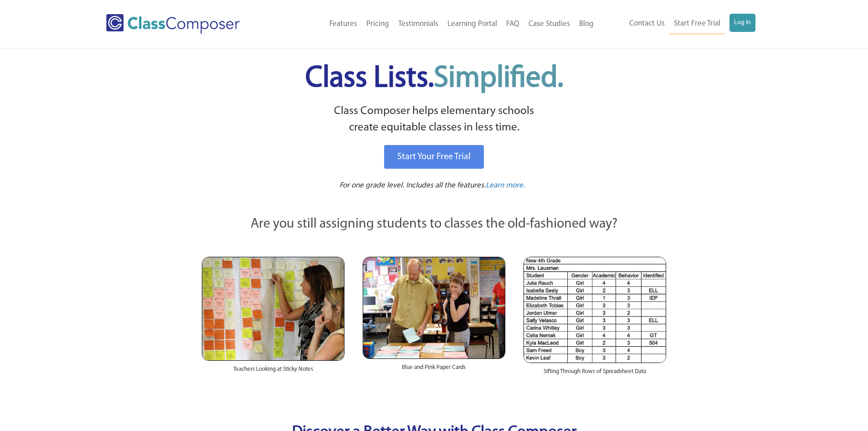  Describe the element at coordinates (273, 309) in the screenshot. I see `img: Teachers Looking at Sticky Notes` at that location.